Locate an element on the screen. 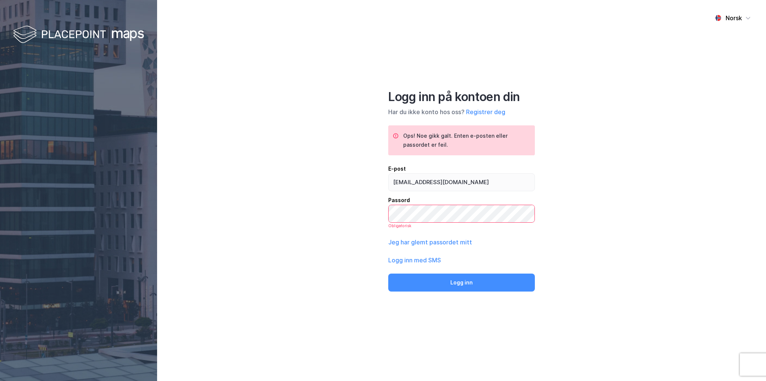  img: logo-white.f07954bde2210d2a523dddb988cd2aa7.svg is located at coordinates (79, 35).